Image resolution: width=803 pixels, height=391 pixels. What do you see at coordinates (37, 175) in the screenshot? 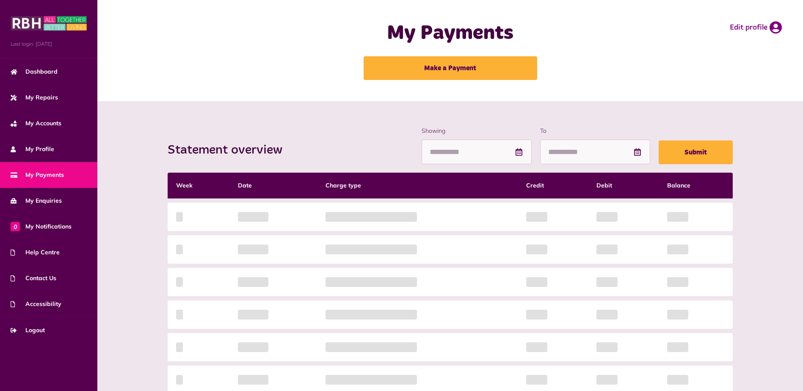
I see `span: My Payments` at bounding box center [37, 175].